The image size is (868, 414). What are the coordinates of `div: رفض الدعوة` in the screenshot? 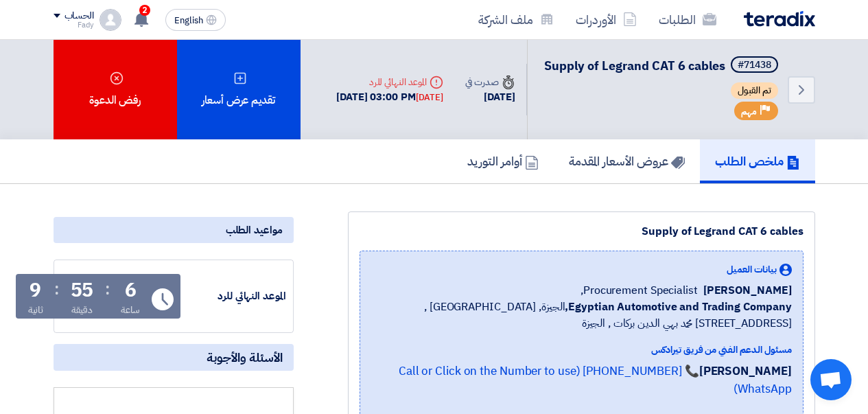 It's located at (115, 90).